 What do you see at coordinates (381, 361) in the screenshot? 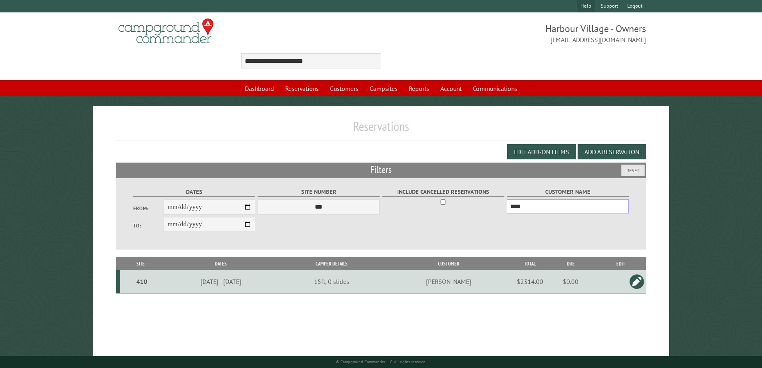
I see `small: © Campground Commander LLC. All rights reserved.` at bounding box center [381, 361].